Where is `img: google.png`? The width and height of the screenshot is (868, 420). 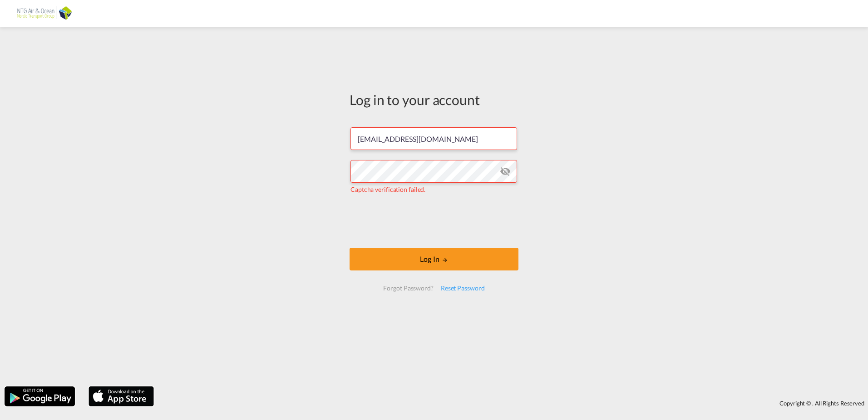
img: google.png is located at coordinates (39, 396).